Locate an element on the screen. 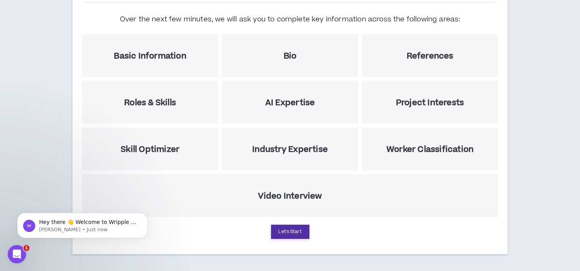  h5: Roles & Skills is located at coordinates (150, 103).